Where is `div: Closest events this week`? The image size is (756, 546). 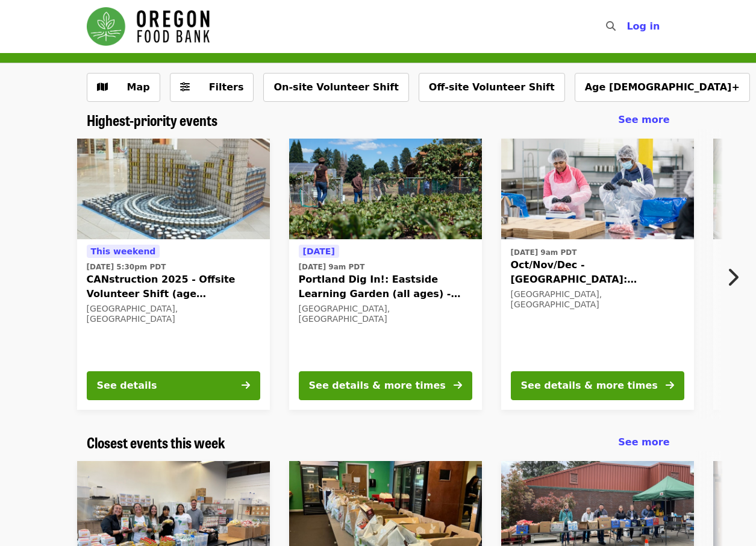
div: Closest events this week is located at coordinates (378, 442).